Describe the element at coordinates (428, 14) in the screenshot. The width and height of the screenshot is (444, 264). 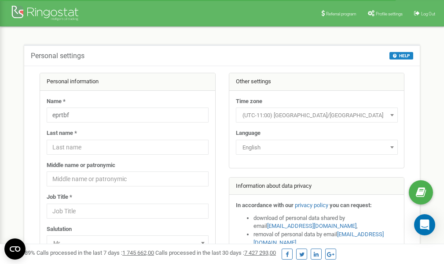
I see `span: Log Out` at that location.